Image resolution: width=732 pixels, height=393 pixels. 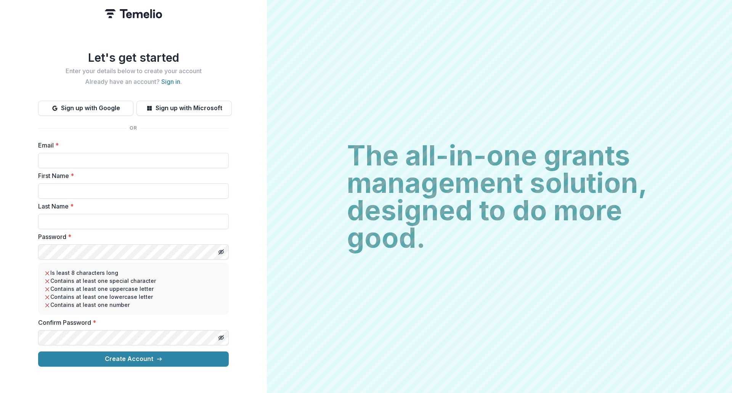 I want to click on li: Contains at least one lowercase letter, so click(x=133, y=296).